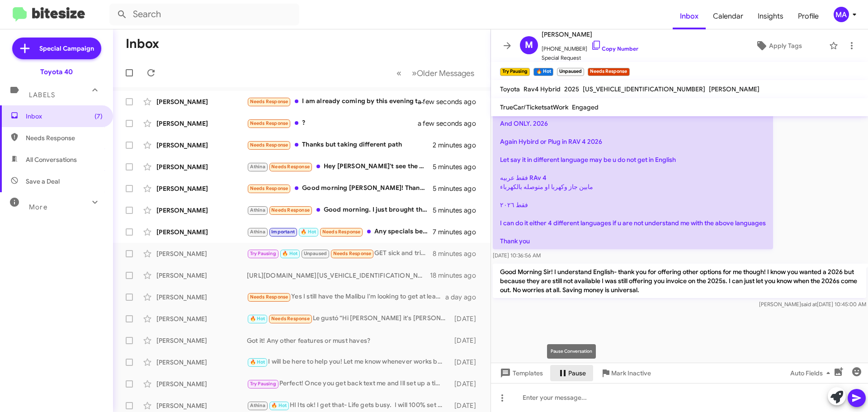  What do you see at coordinates (458, 189) in the screenshot?
I see `div: 5 minutes ago` at bounding box center [458, 189].